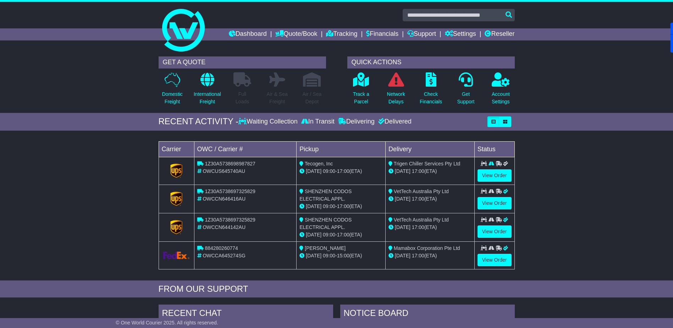  What do you see at coordinates (242, 98) in the screenshot?
I see `p: Full Loads` at bounding box center [242, 98].